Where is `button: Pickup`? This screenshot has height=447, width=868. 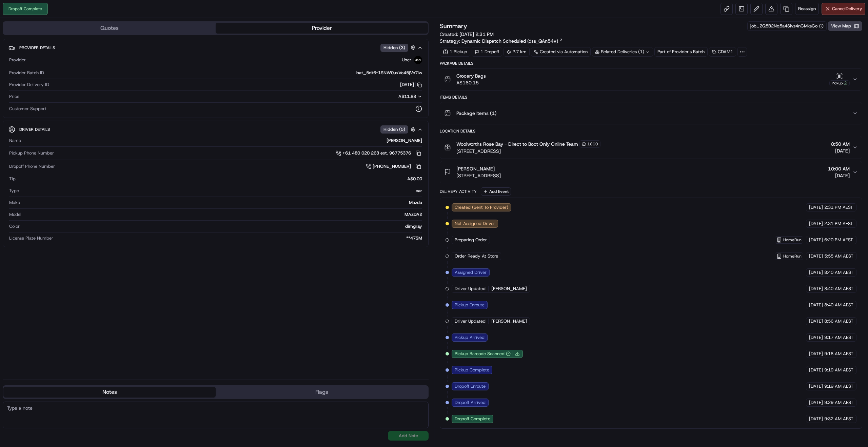 button: Pickup is located at coordinates (839, 79).